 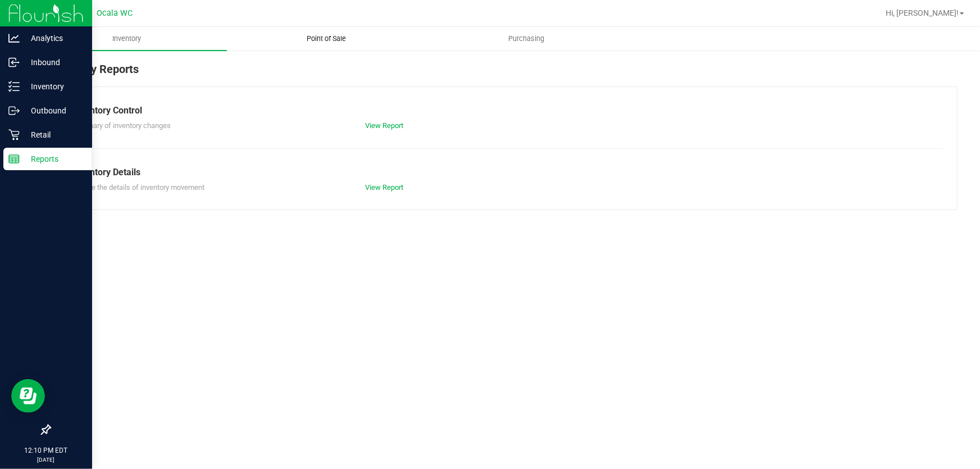 What do you see at coordinates (14, 159) in the screenshot?
I see `inline-svg: Reports` at bounding box center [14, 159].